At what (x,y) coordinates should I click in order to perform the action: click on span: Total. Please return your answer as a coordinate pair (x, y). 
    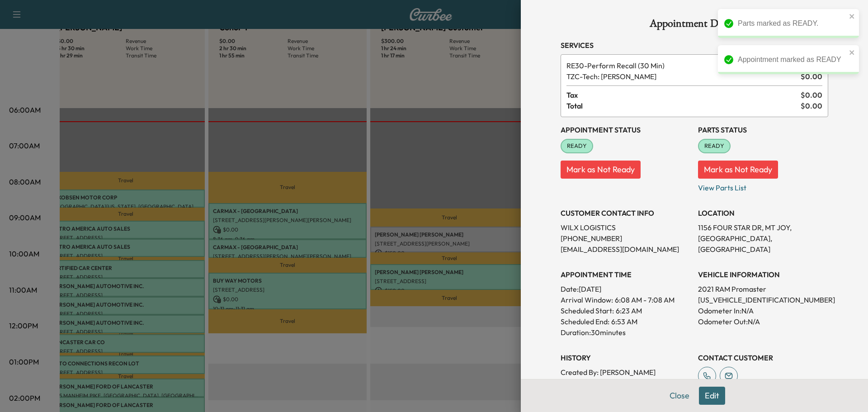
    Looking at the image, I should click on (684, 106).